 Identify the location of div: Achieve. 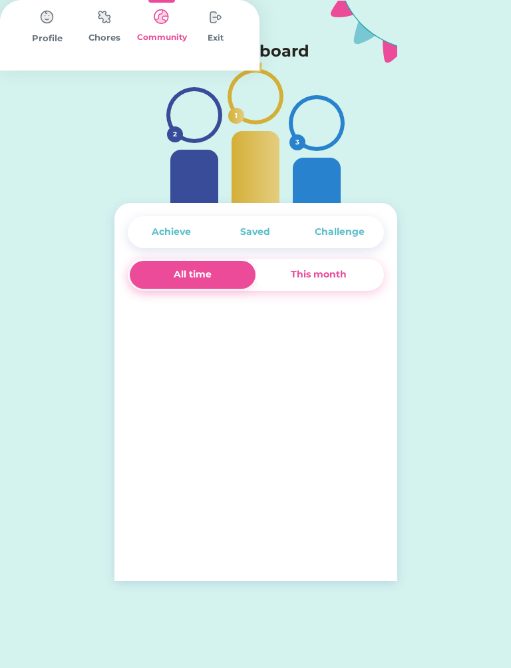
(171, 232).